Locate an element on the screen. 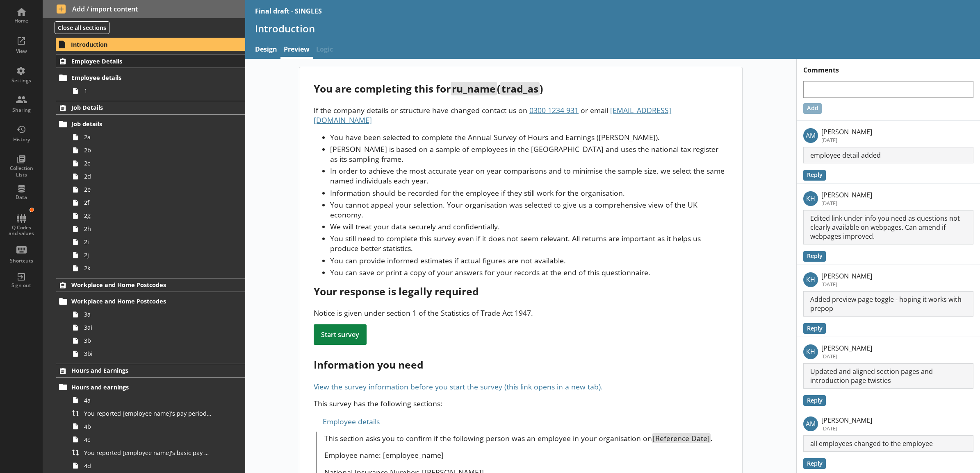 This screenshot has height=473, width=980. li: We will treat your data securely and confidentially. is located at coordinates (529, 227).